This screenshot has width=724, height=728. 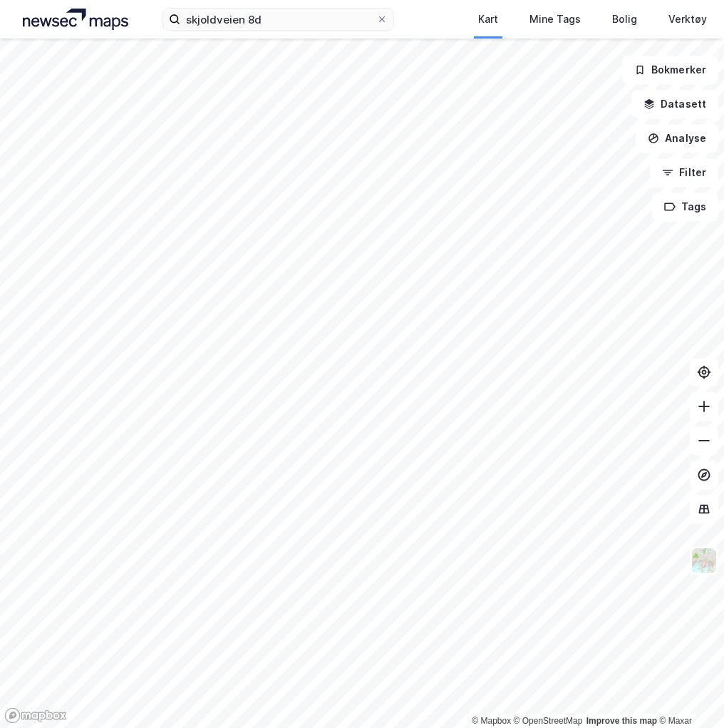 What do you see at coordinates (677, 138) in the screenshot?
I see `button: Analyse` at bounding box center [677, 138].